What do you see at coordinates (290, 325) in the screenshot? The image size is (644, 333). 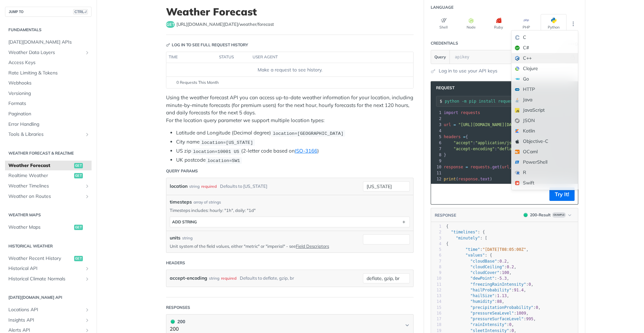 I see `button: 200 200200` at bounding box center [290, 325].